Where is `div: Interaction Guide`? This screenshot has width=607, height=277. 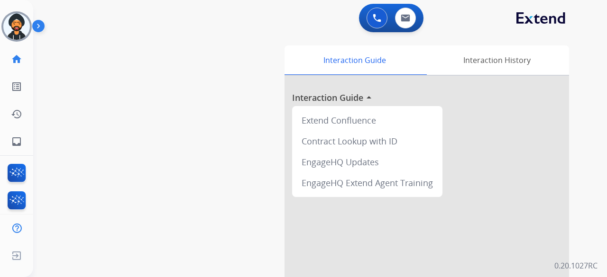 div: Interaction Guide is located at coordinates (354, 60).